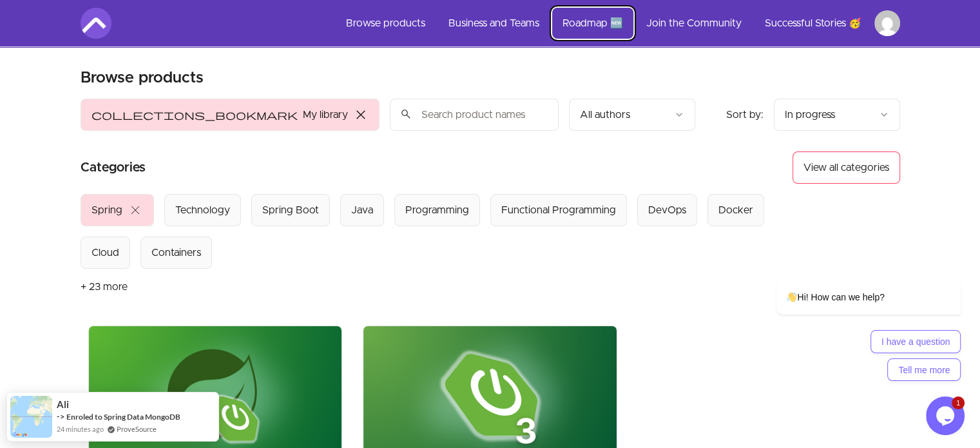 The height and width of the screenshot is (448, 980). I want to click on img: Profile image for Francis Chilopa, so click(887, 23).